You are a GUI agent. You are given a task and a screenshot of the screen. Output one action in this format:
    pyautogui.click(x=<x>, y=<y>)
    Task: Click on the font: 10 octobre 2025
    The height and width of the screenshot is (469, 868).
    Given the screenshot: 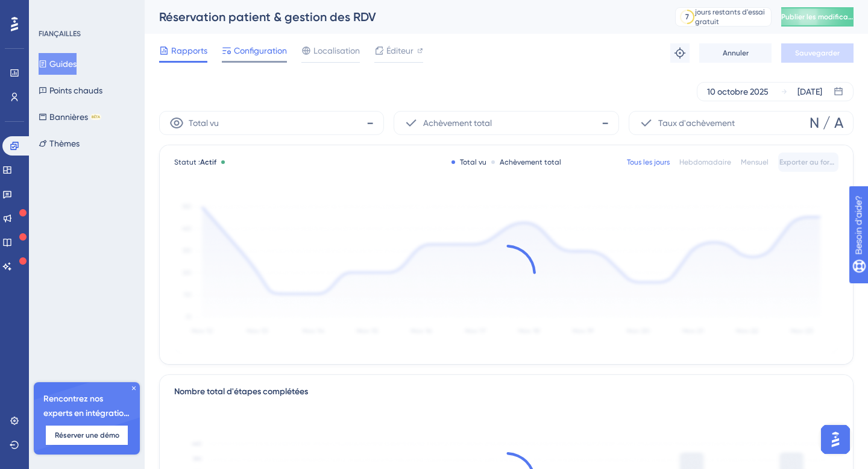 What is the action you would take?
    pyautogui.click(x=738, y=92)
    